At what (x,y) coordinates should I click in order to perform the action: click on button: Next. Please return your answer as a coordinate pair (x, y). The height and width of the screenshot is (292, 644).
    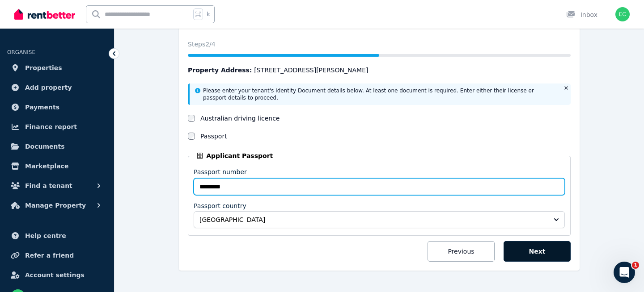
    Looking at the image, I should click on (537, 252).